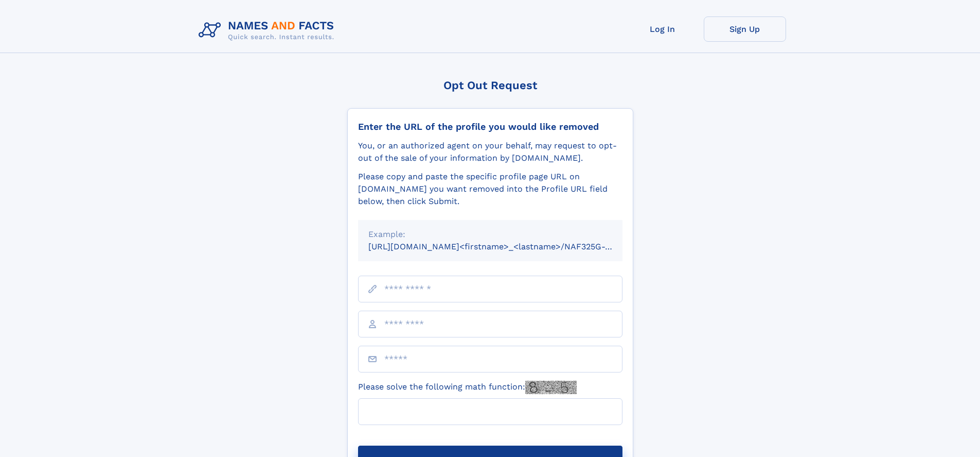  Describe the element at coordinates (745, 29) in the screenshot. I see `a: Sign Up` at that location.